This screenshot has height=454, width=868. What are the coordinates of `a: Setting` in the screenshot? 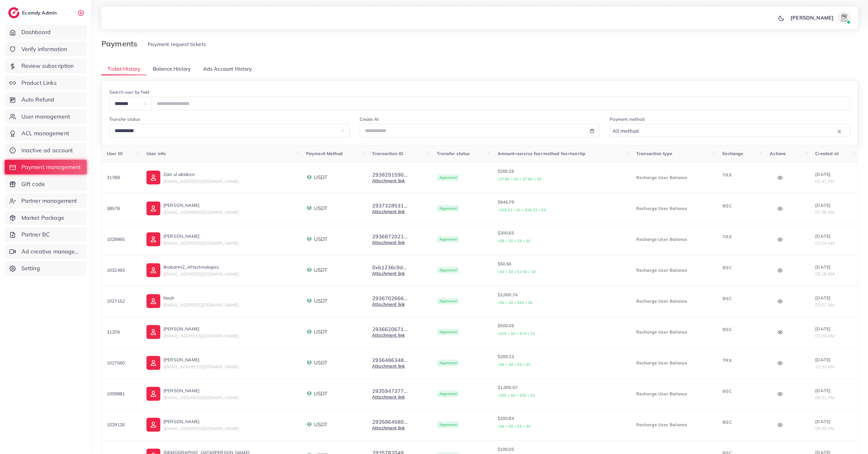 It's located at (46, 268).